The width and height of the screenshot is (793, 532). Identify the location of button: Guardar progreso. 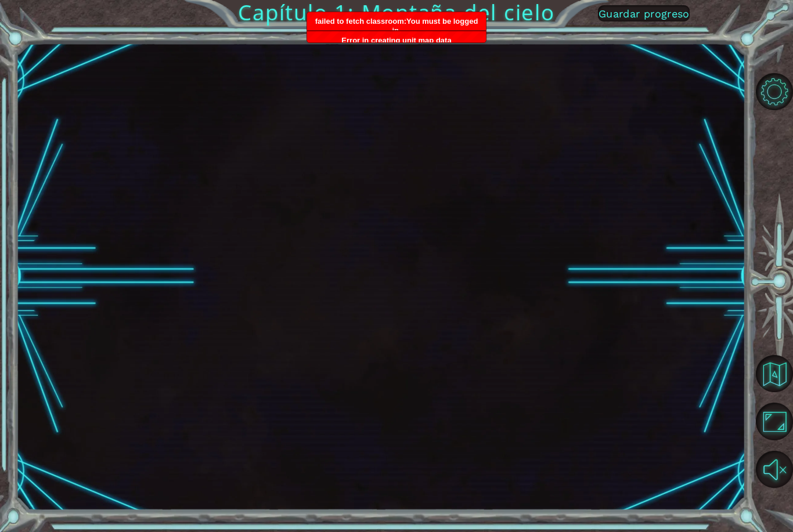
(644, 14).